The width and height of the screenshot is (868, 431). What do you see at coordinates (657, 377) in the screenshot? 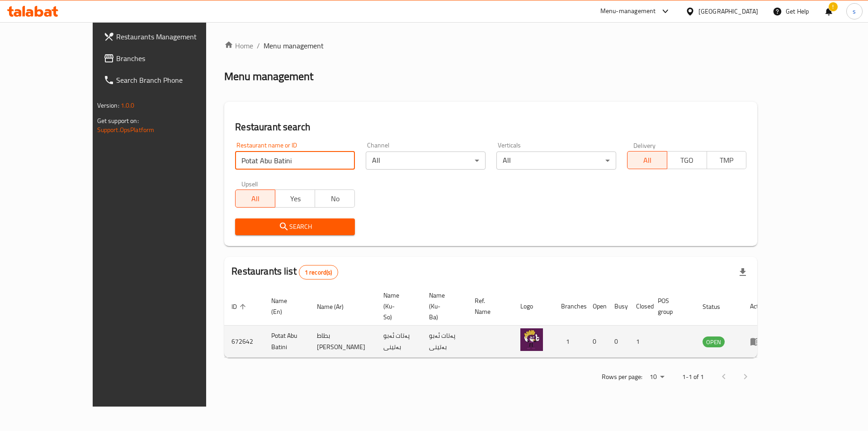
I see `div: Rows per page:` at bounding box center [657, 377].